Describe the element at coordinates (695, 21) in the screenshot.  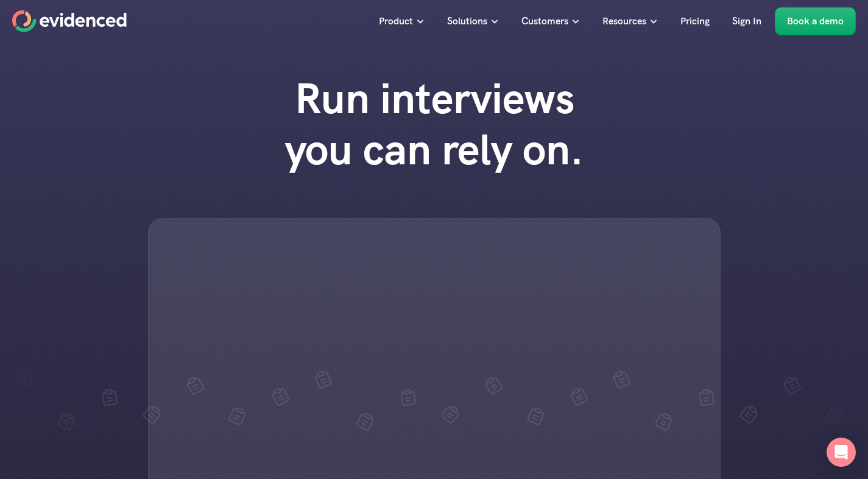
I see `p: Pricing` at that location.